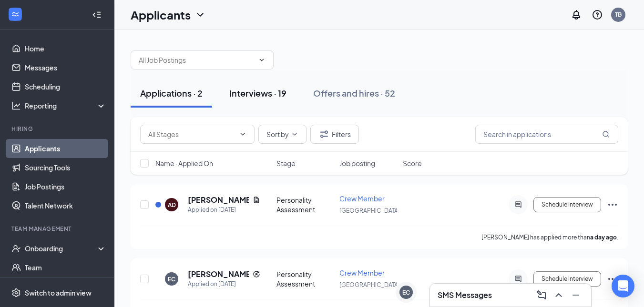 The image size is (644, 307). I want to click on svg: Document, so click(257, 200).